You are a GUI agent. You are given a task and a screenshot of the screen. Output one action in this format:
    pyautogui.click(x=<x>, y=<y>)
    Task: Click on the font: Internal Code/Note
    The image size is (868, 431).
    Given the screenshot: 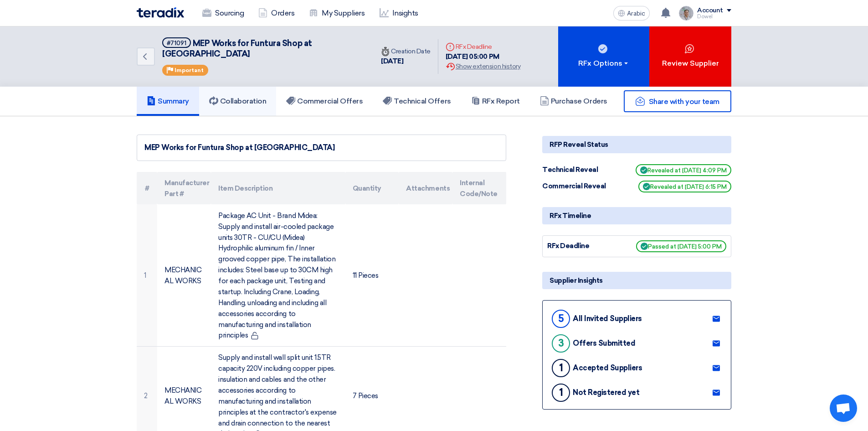 What is the action you would take?
    pyautogui.click(x=479, y=188)
    